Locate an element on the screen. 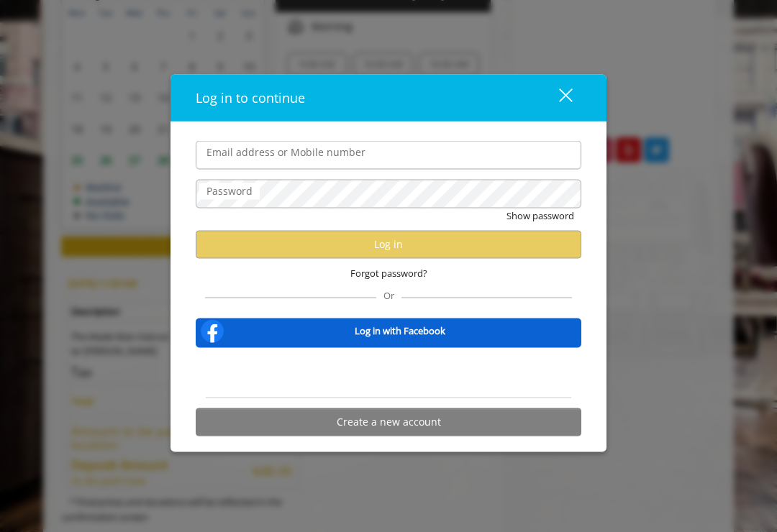  button: Show password is located at coordinates (540, 215).